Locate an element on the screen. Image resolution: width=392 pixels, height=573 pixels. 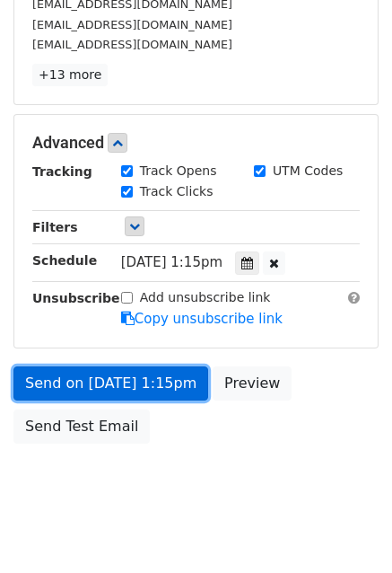
label: Track Clicks is located at coordinates (177, 191).